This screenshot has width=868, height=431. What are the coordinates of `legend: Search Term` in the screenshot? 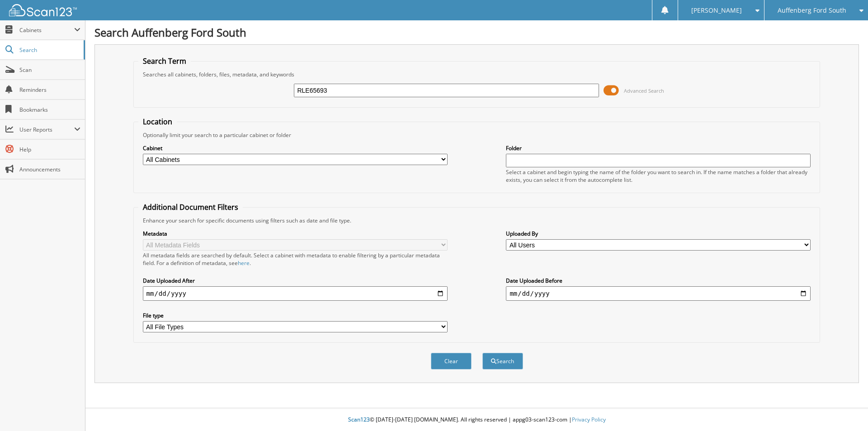 It's located at (165, 61).